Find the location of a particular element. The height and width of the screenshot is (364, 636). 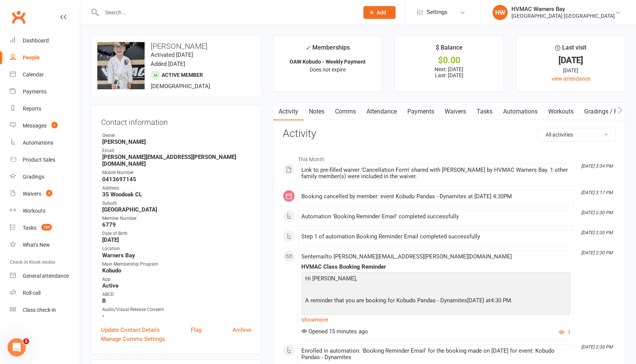

span: 1 is located at coordinates (55, 125).